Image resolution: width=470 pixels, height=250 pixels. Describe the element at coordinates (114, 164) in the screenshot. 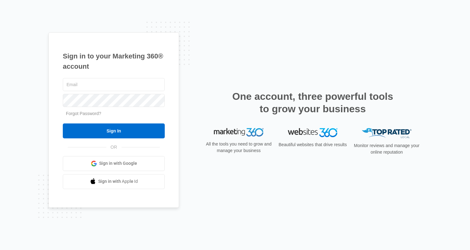

I see `a: Sign in with Google` at that location.